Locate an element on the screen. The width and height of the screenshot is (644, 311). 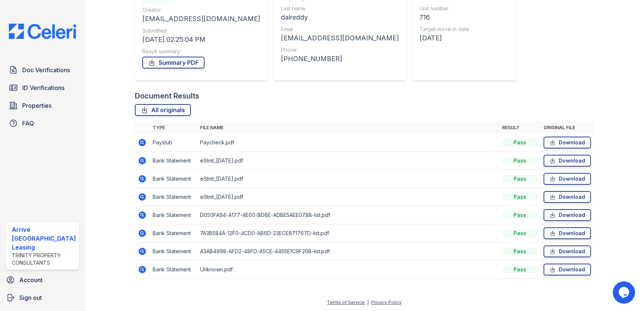
th: Result is located at coordinates (520, 128).